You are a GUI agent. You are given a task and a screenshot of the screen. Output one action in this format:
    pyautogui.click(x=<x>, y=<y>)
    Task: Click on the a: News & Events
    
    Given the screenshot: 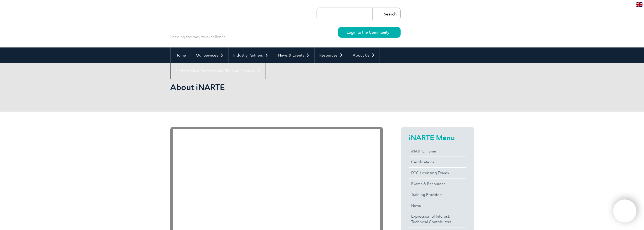 What is the action you would take?
    pyautogui.click(x=294, y=55)
    